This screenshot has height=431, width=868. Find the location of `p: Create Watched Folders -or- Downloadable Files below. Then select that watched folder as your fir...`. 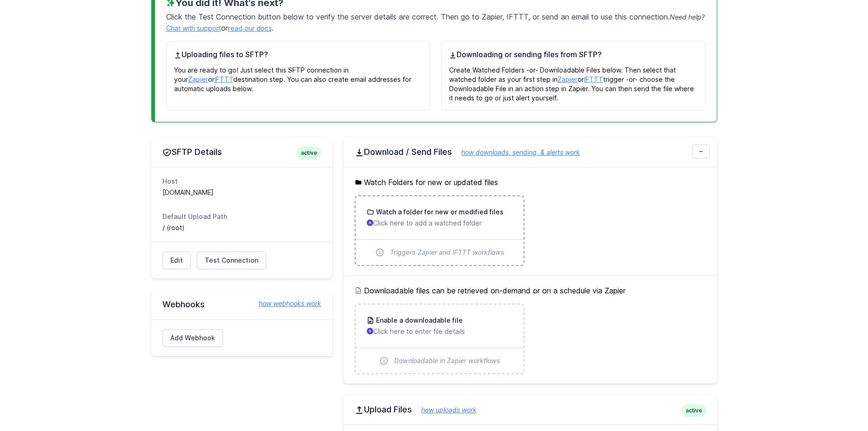

p: Create Watched Folders -or- Downloadable Files below. Then select that watched folder as your fir... is located at coordinates (573, 82).